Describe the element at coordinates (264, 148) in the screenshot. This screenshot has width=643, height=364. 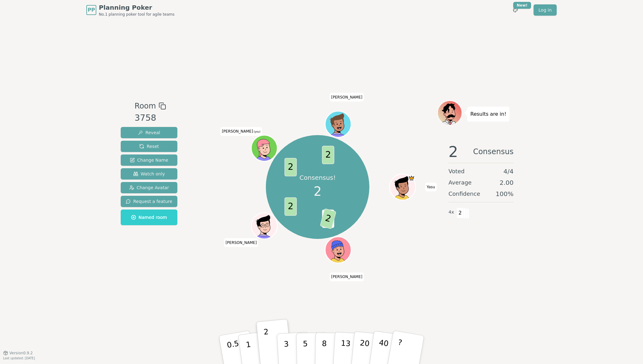
I see `button: Click to change your avatar` at that location.